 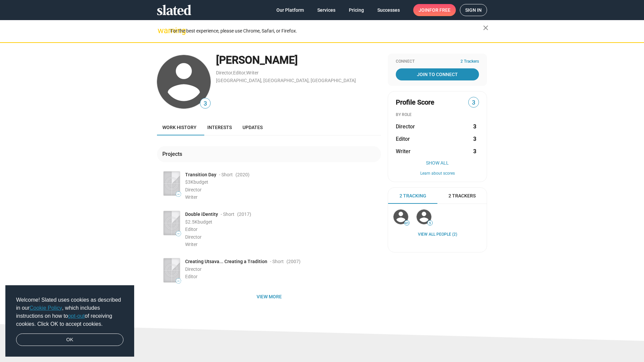 I want to click on a: Interests, so click(x=219, y=127).